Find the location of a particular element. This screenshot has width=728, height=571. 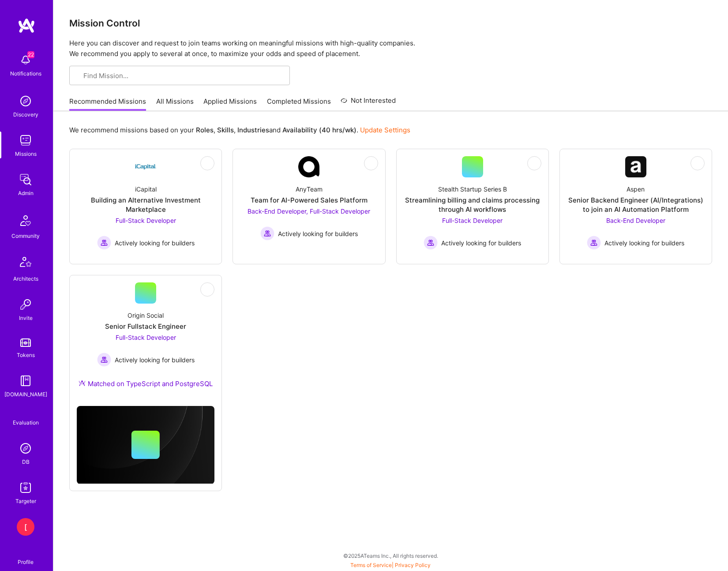

a: Not Interested is located at coordinates (368, 103).